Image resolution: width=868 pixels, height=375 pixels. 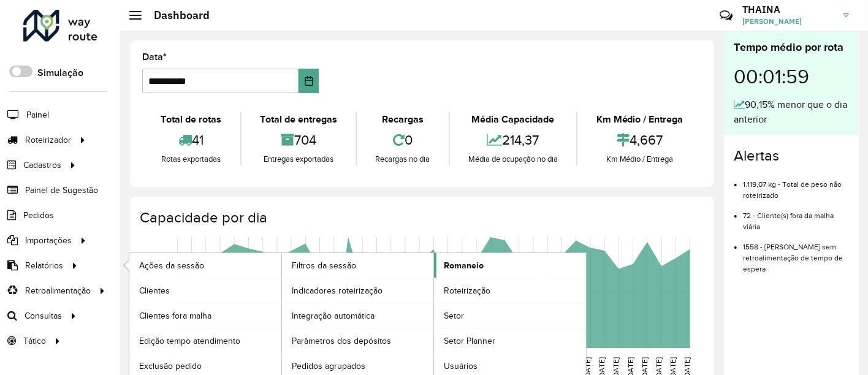 What do you see at coordinates (791, 156) in the screenshot?
I see `h4: Alertas` at bounding box center [791, 156].